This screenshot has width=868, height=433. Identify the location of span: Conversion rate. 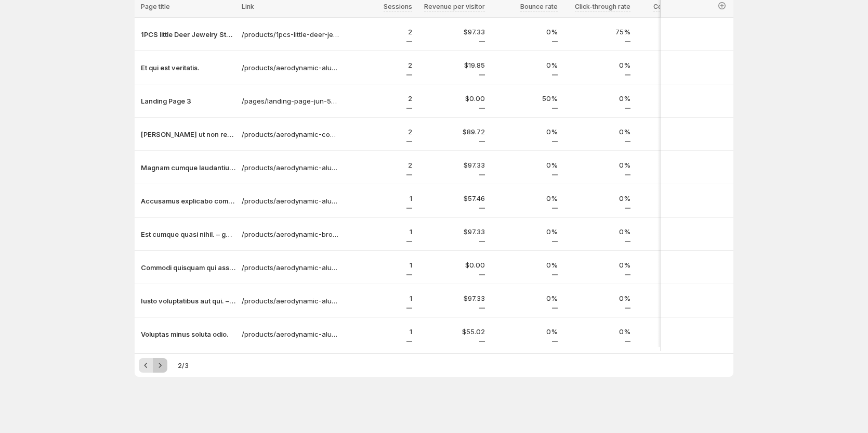
(679, 6).